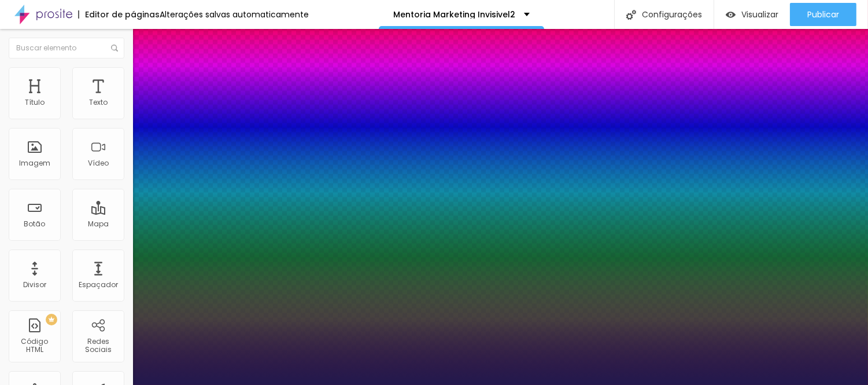  What do you see at coordinates (34, 345) in the screenshot?
I see `div: Código HTML` at bounding box center [34, 345].